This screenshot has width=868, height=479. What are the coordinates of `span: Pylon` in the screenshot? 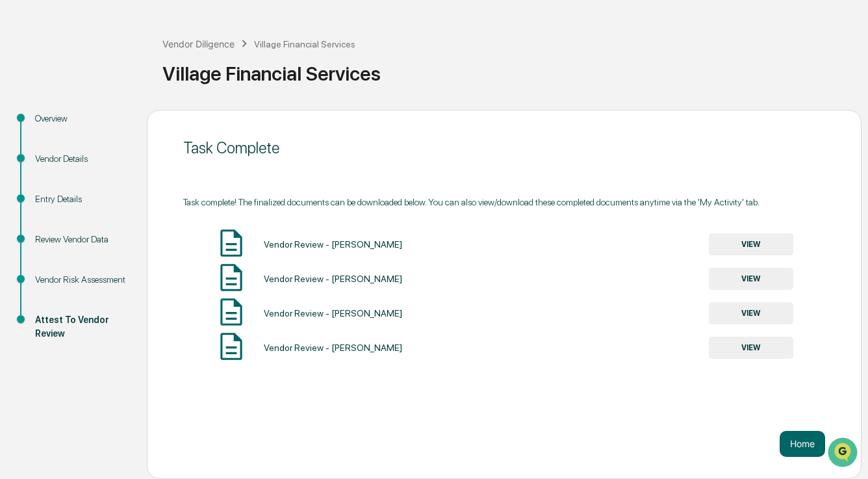 It's located at (143, 225).